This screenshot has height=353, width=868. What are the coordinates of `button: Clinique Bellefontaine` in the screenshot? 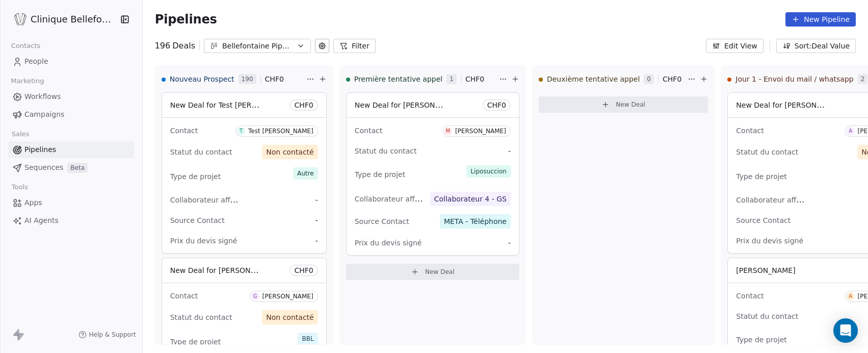 It's located at (62, 20).